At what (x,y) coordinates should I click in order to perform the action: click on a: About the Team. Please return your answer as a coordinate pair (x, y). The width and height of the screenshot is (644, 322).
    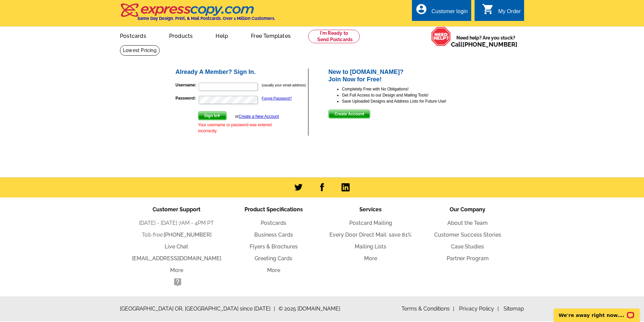
    Looking at the image, I should click on (467, 223).